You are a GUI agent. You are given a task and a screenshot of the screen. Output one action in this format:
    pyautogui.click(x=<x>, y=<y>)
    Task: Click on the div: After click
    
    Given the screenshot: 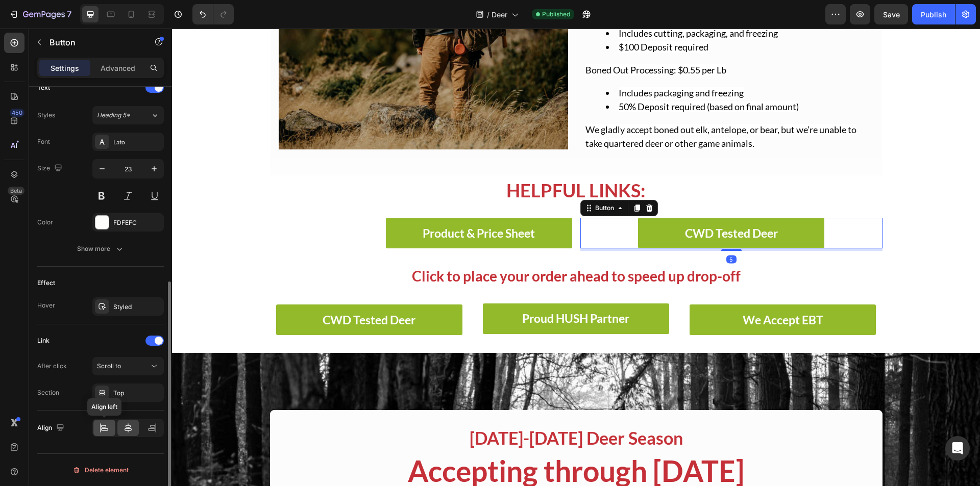 What is the action you would take?
    pyautogui.click(x=52, y=366)
    